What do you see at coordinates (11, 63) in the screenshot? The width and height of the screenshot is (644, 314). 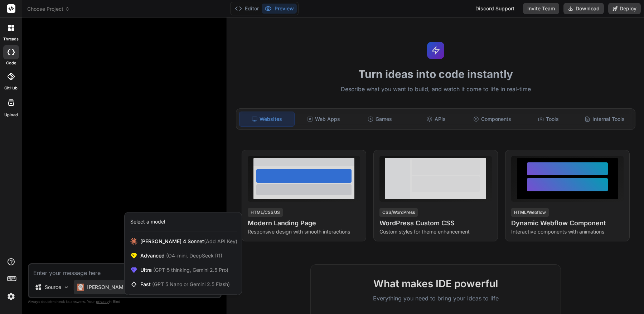 I see `label: code` at bounding box center [11, 63].